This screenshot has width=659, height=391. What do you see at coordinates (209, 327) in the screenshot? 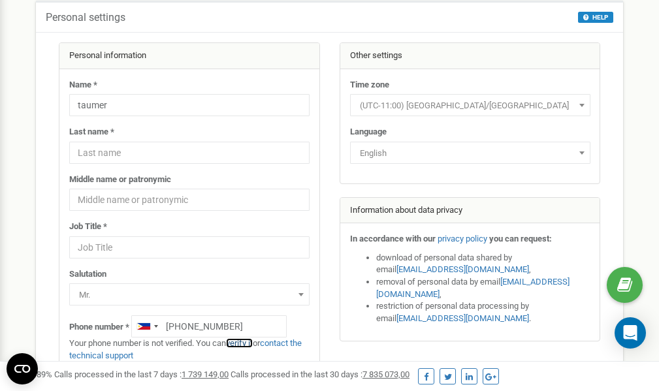
I see `input: +1-800-555-55-55` at bounding box center [209, 327].